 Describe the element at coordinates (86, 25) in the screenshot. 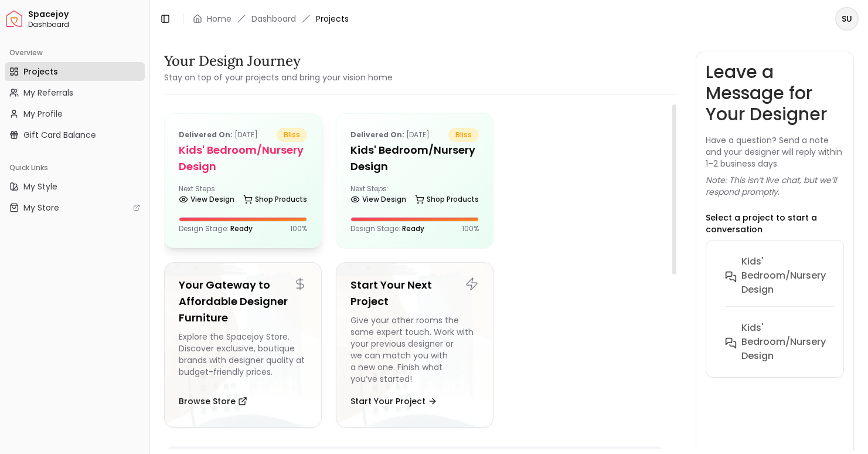

I see `span: Dashboard` at that location.